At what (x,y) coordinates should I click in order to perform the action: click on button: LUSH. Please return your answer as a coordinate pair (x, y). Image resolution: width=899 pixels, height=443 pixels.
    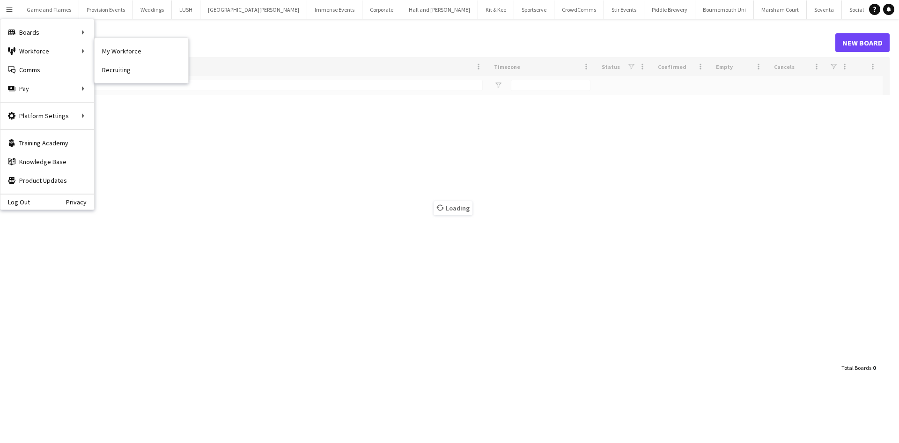
    Looking at the image, I should click on (186, 9).